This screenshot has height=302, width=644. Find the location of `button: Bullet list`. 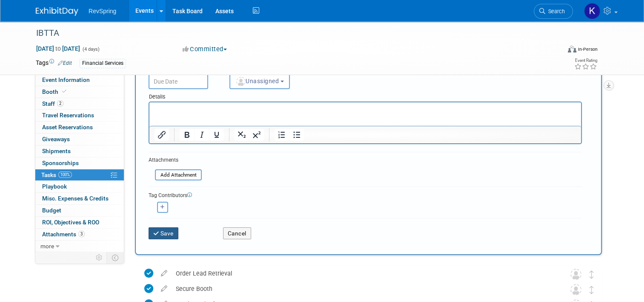

button: Bullet list is located at coordinates (297, 135).